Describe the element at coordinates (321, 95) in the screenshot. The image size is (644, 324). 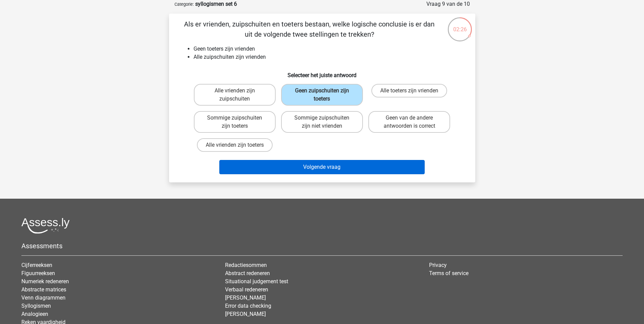
I see `label: Geen zuipschuiten zijn toeters` at that location.